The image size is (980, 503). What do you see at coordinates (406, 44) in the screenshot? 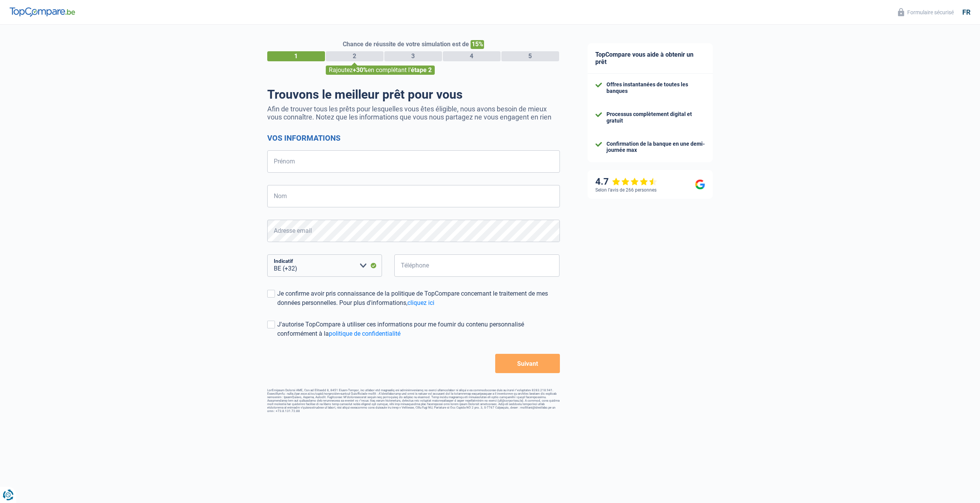
I see `span: Chance de réussite de votre simulation est de` at bounding box center [406, 44].